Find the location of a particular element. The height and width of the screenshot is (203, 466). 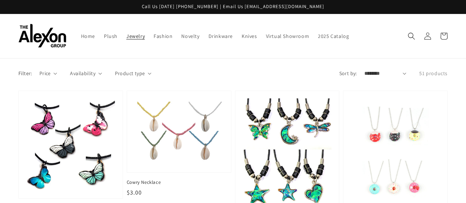

span: Product type is located at coordinates (130, 73).